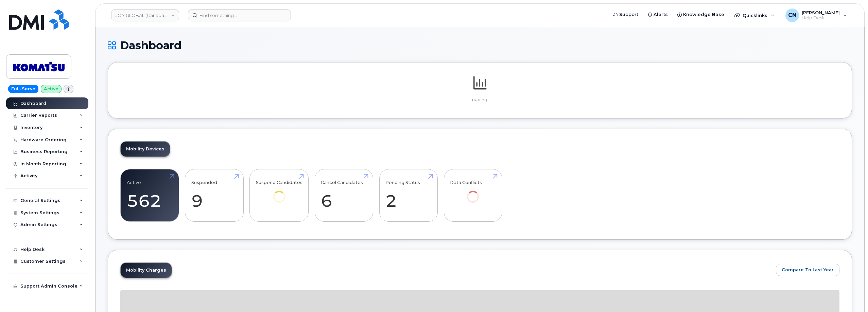 This screenshot has height=312, width=868. I want to click on a: Active 562, so click(149, 196).